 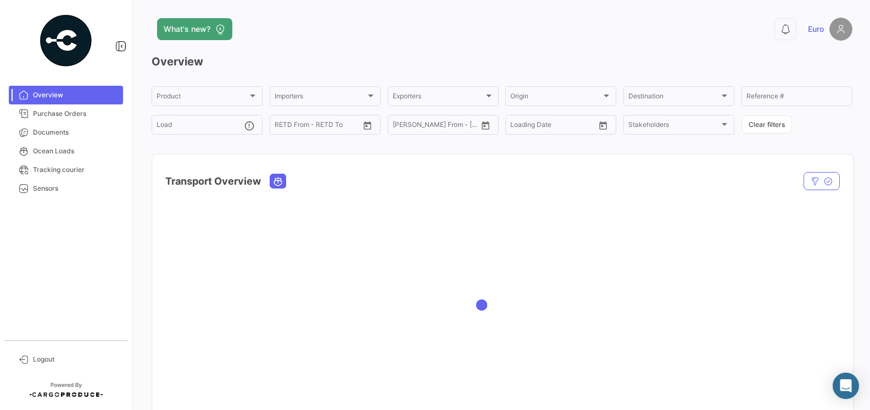 I want to click on button: What's new?, so click(x=195, y=29).